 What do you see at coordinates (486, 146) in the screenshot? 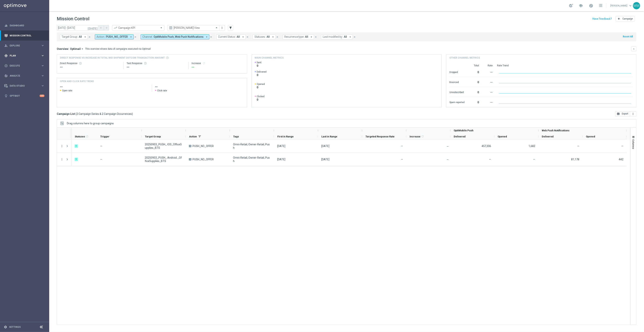
I see `span: 457,306` at bounding box center [486, 146].